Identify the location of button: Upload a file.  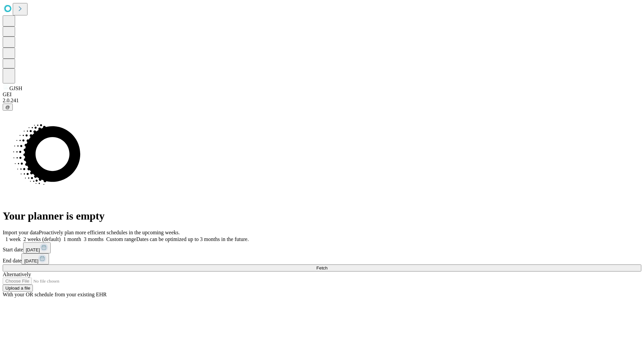
(18, 288).